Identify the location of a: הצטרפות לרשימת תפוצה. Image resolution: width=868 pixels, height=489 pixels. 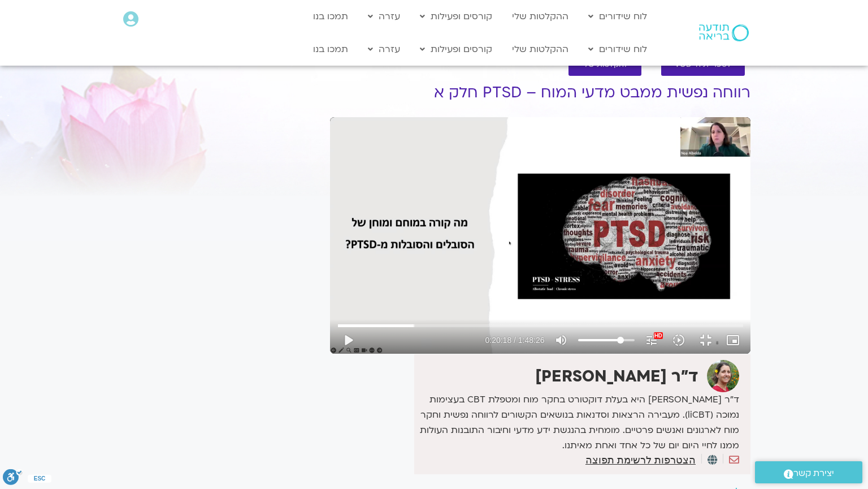
(641, 460).